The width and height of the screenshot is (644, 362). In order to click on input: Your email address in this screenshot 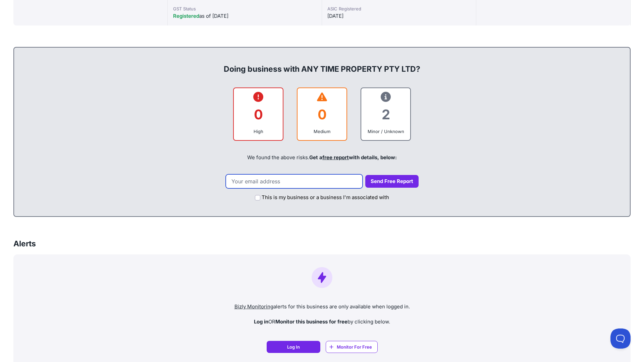, I will do `click(294, 181)`.